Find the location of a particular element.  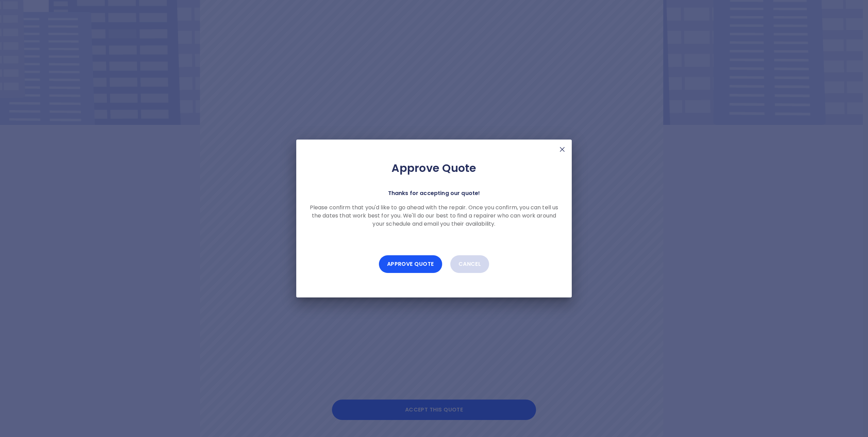

img: X Mark is located at coordinates (562, 149).